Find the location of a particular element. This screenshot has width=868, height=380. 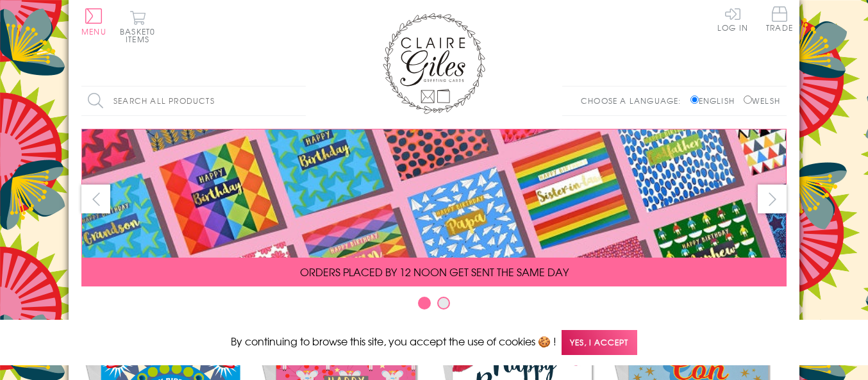

button: Menu is located at coordinates (94, 22).